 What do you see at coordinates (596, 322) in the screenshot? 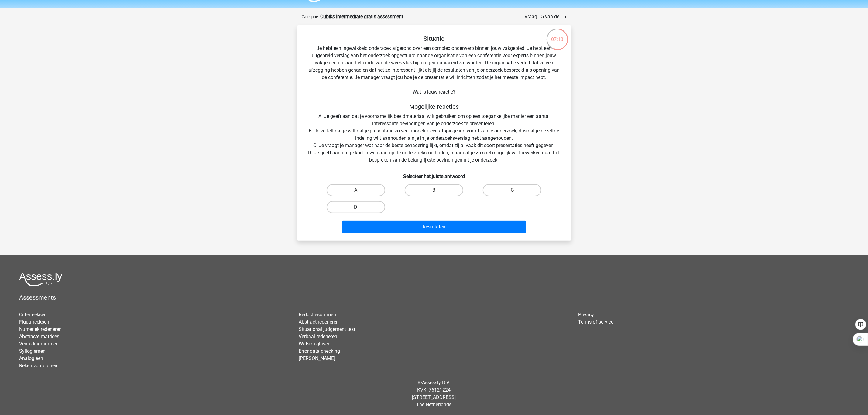
I see `a: Terms of service` at bounding box center [596, 322].